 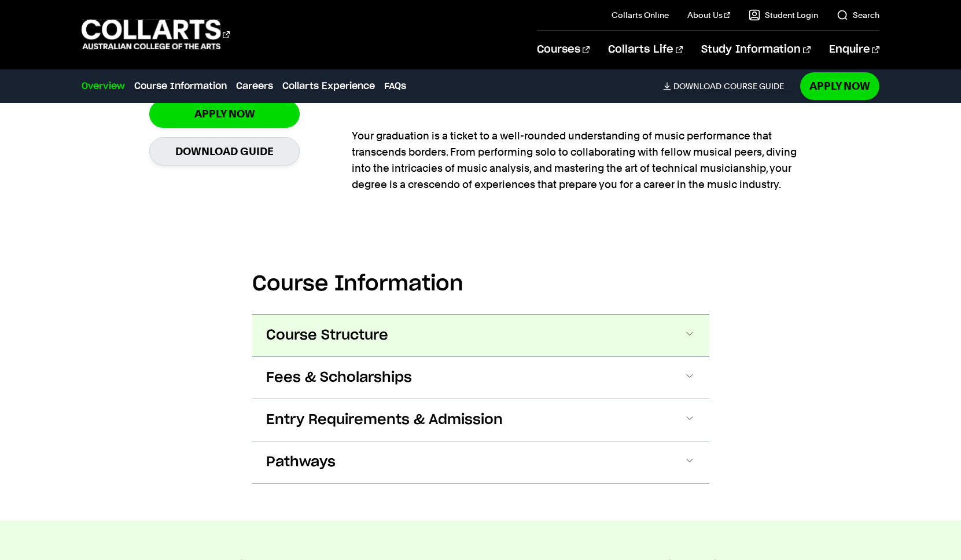 I want to click on button: Entry Requirements & Admission, so click(x=481, y=420).